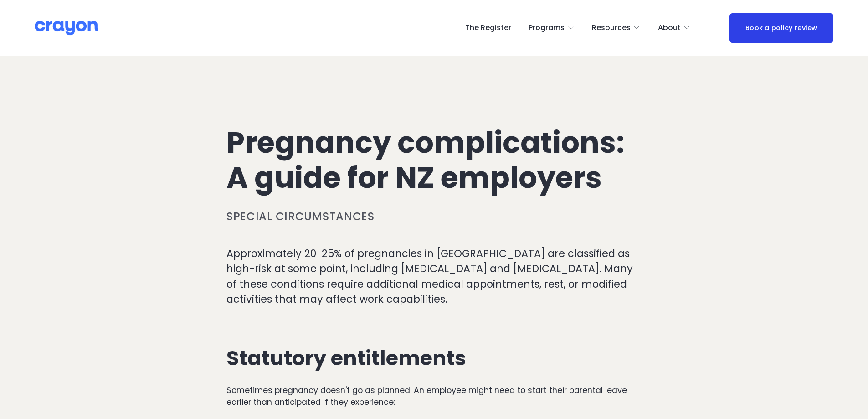 Image resolution: width=868 pixels, height=419 pixels. What do you see at coordinates (434, 160) in the screenshot?
I see `h1: Pregnancy complications: A guide for NZ employers` at bounding box center [434, 160].